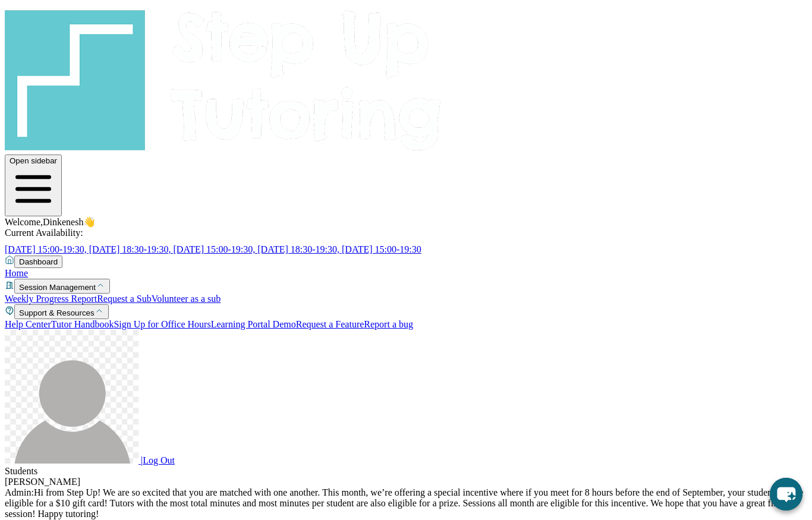 This screenshot has width=812, height=520. Describe the element at coordinates (33, 186) in the screenshot. I see `button: Open sidebar` at that location.